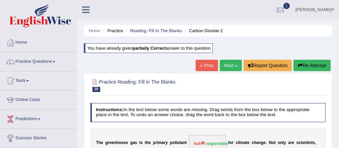 The height and width of the screenshot is (148, 339). Describe the element at coordinates (97, 142) in the screenshot. I see `b: T` at that location.